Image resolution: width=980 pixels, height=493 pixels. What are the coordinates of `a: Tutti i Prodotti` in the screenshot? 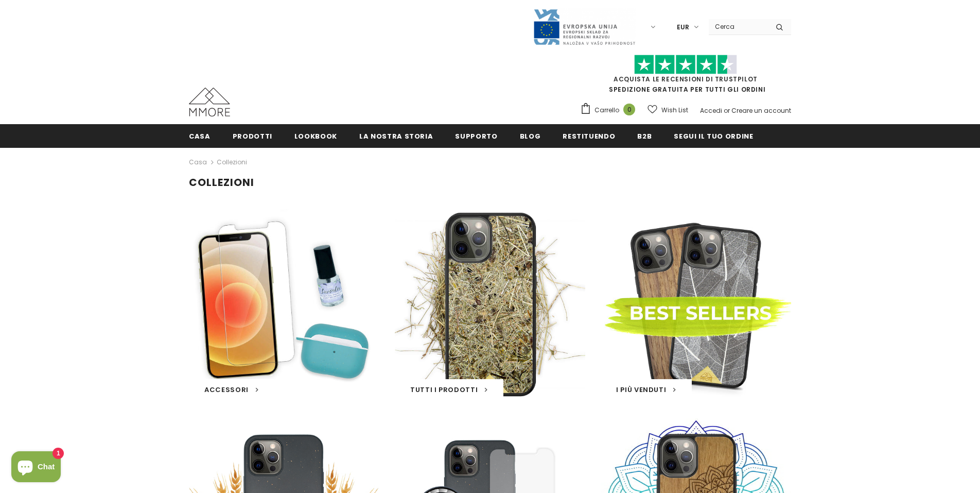 It's located at (448, 390).